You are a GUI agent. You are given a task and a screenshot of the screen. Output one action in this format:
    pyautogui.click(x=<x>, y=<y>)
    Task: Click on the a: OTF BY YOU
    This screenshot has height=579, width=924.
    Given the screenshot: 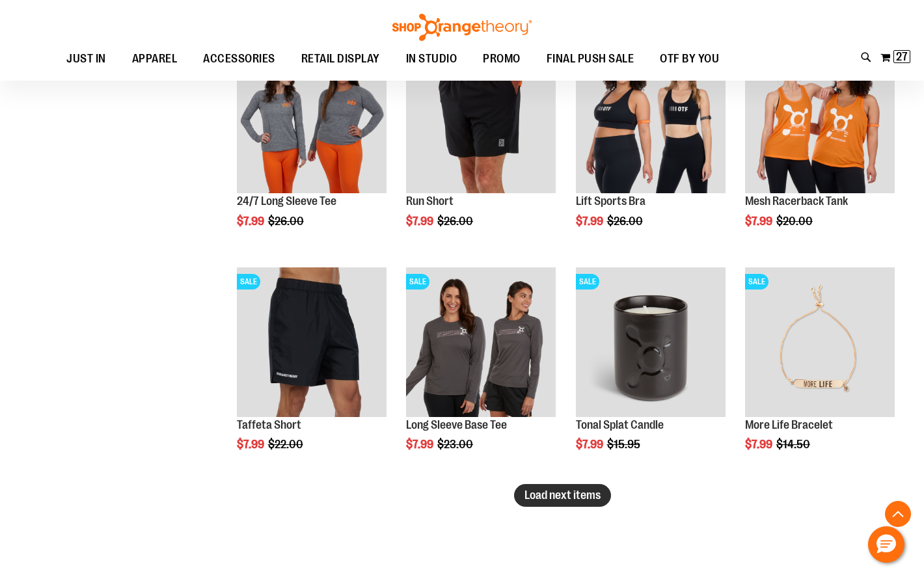 What is the action you would take?
    pyautogui.click(x=689, y=60)
    